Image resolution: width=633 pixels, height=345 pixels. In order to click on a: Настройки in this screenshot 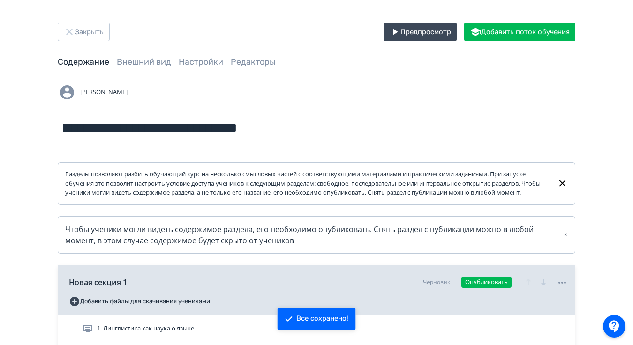, I will do `click(201, 62)`.